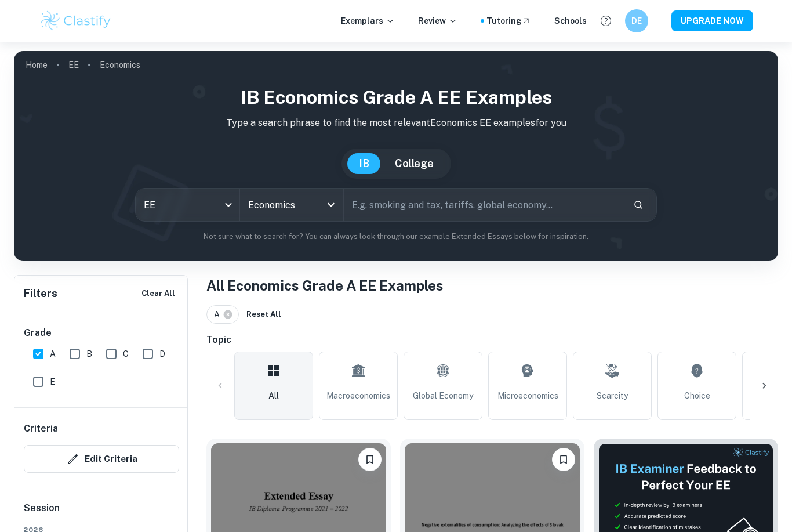 This screenshot has height=532, width=792. I want to click on span: B, so click(89, 354).